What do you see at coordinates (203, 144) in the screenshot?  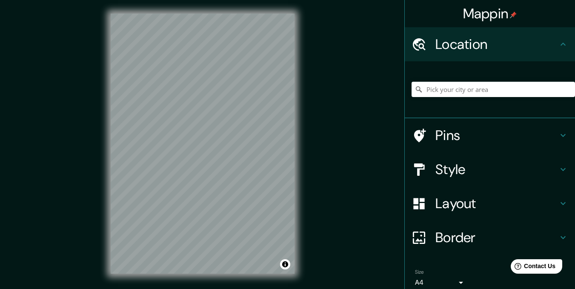 I see `canvas: Map` at bounding box center [203, 144].